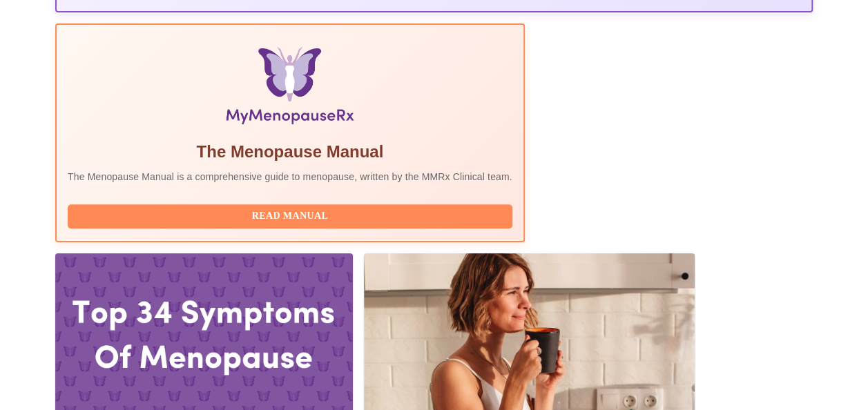 The height and width of the screenshot is (410, 868). What do you see at coordinates (290, 89) in the screenshot?
I see `img: Menopause Manual` at bounding box center [290, 89].